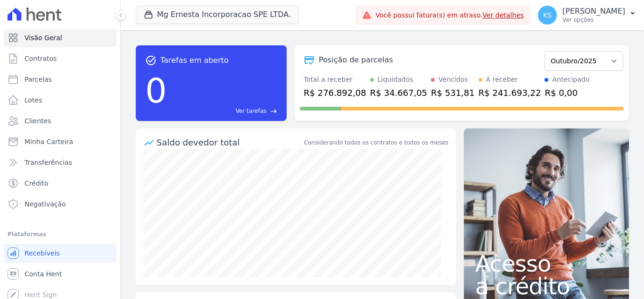  What do you see at coordinates (396, 79) in the screenshot?
I see `div: Liquidados` at bounding box center [396, 79].